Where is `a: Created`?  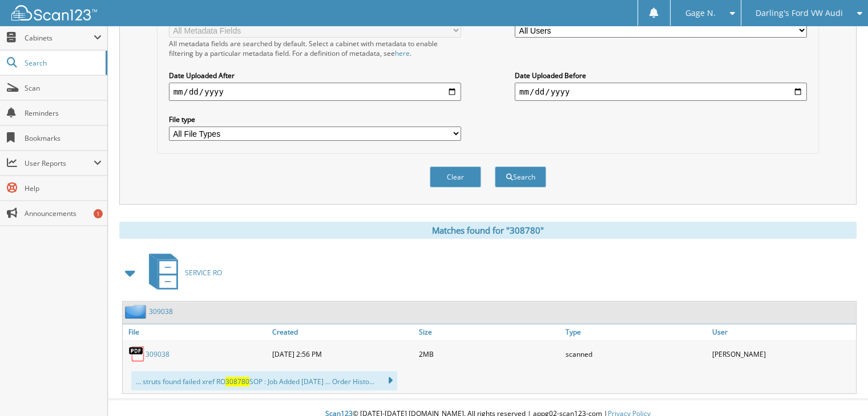 a: Created is located at coordinates (343, 332).